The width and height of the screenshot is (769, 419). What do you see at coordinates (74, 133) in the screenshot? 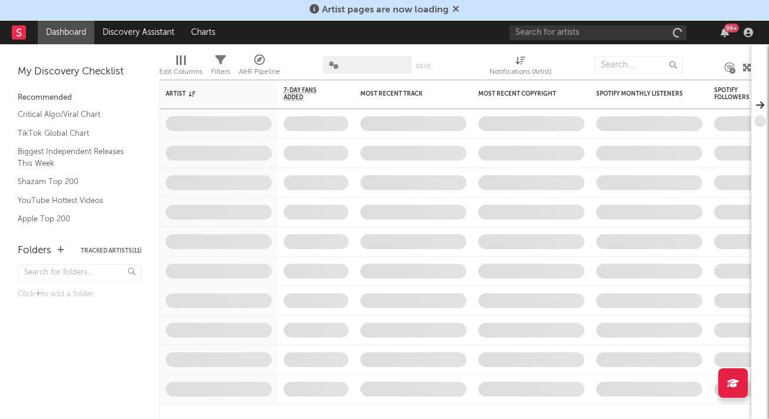
I see `a: TikTok Global Chart` at bounding box center [74, 133].